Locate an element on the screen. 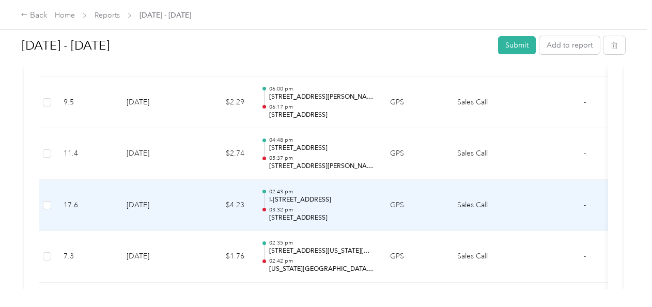 This screenshot has width=652, height=307. td: $4.23 is located at coordinates (222, 206).